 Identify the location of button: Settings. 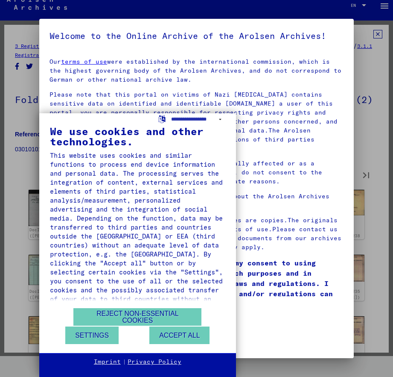
(92, 335).